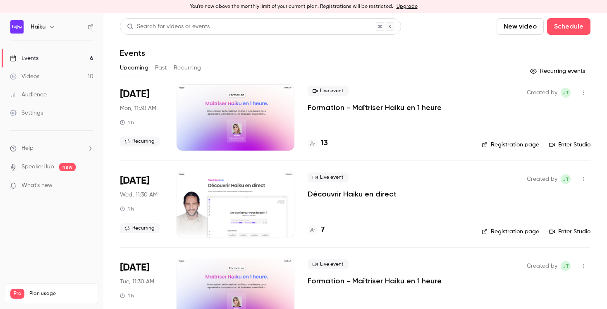 This screenshot has height=309, width=607. What do you see at coordinates (38, 27) in the screenshot?
I see `h6: Haiku` at bounding box center [38, 27].